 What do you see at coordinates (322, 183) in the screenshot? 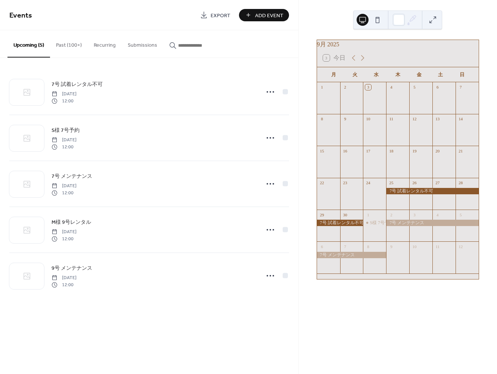
I see `div: 22` at bounding box center [322, 183].